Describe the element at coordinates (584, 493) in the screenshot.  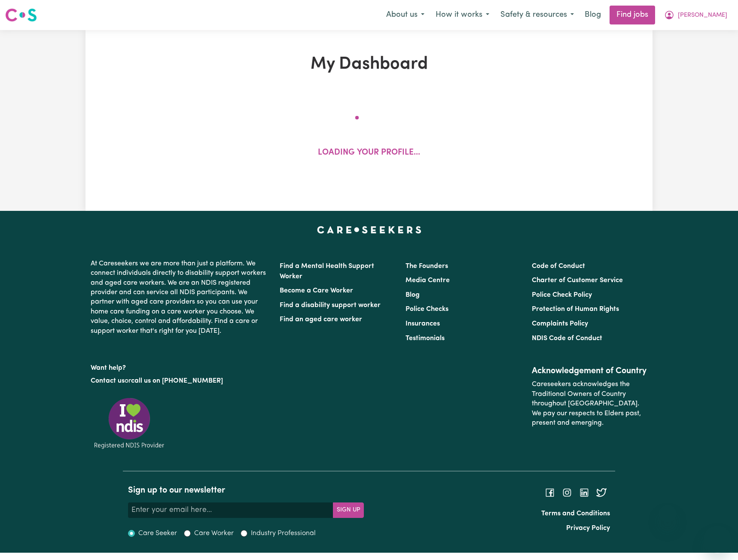
I see `a: Follow Careseekers on LinkedIn` at that location.